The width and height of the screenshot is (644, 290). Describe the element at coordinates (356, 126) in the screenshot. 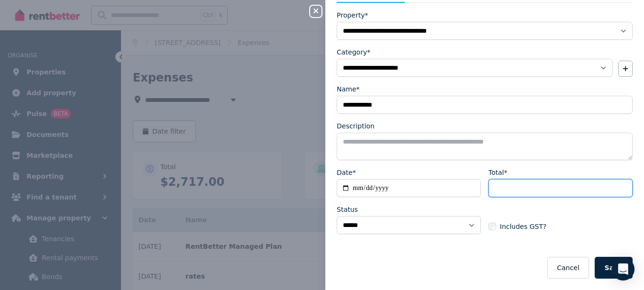

I see `label: Description` at that location.